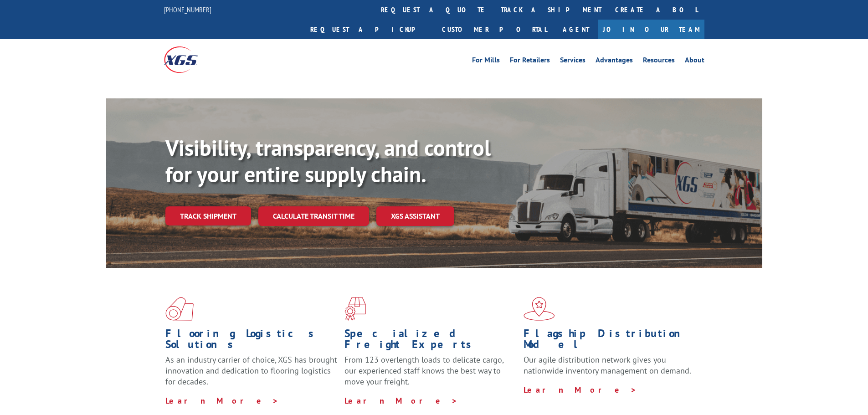  What do you see at coordinates (495, 29) in the screenshot?
I see `a: Customer Portal` at bounding box center [495, 29].